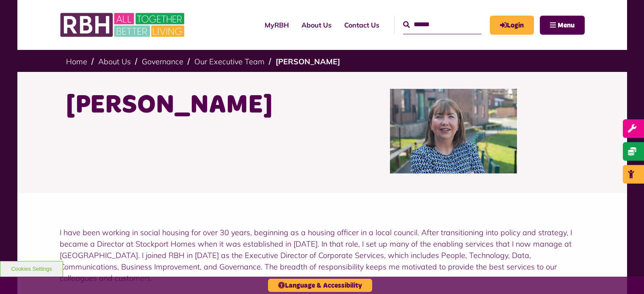 The image size is (644, 294). What do you see at coordinates (320, 285) in the screenshot?
I see `button: Language & Accessibility` at bounding box center [320, 285].